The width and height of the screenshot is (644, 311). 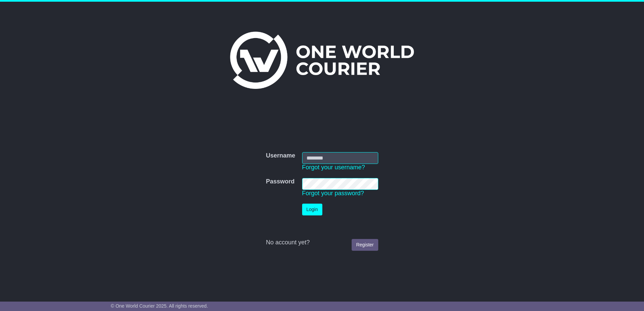 I want to click on button: Login, so click(x=312, y=210).